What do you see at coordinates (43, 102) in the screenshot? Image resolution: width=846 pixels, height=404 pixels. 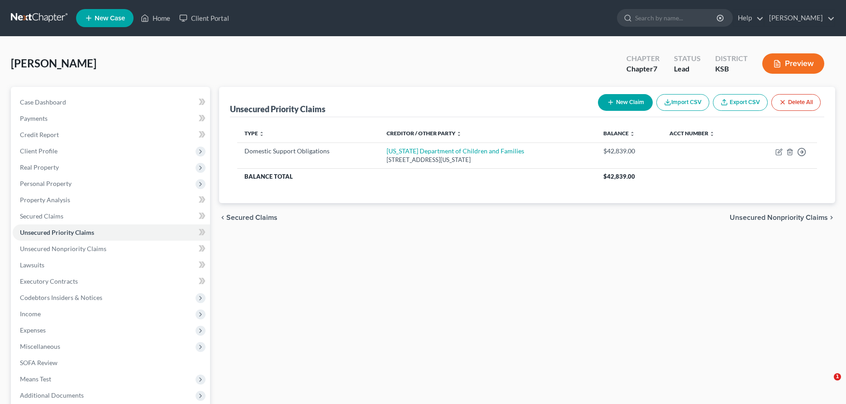 I see `span: Case Dashboard` at bounding box center [43, 102].